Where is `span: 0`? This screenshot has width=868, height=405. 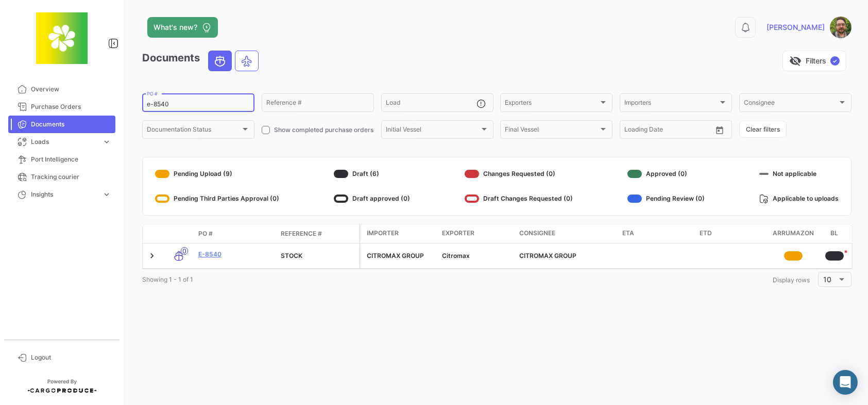 span: 0 is located at coordinates (184, 251).